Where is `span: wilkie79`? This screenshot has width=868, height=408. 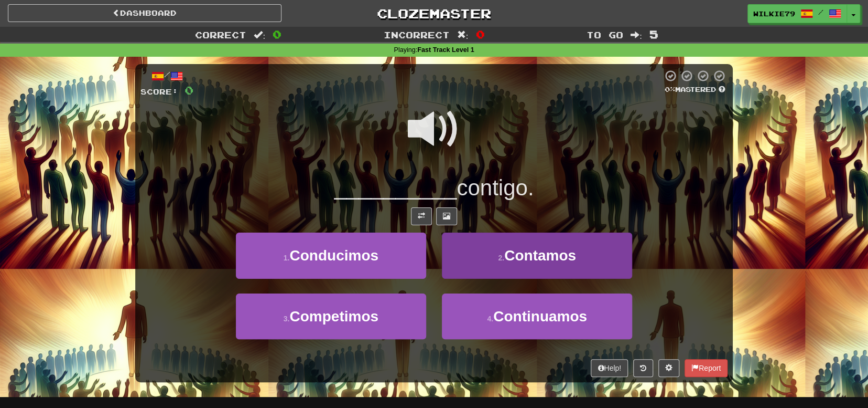 span: wilkie79 is located at coordinates (774, 13).